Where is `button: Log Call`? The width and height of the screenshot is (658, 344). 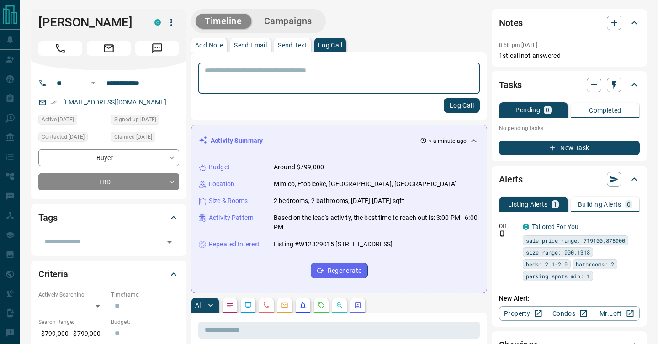
button: Log Call is located at coordinates (461, 106).